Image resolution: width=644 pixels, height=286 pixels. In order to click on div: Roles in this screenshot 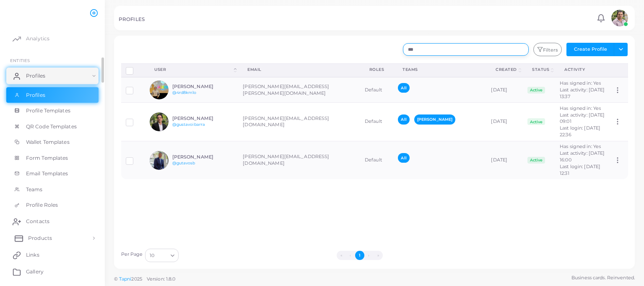, I will do `click(377, 70)`.